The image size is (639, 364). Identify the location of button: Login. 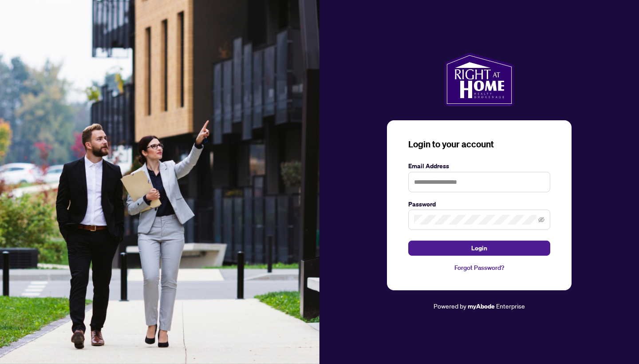
(479, 248).